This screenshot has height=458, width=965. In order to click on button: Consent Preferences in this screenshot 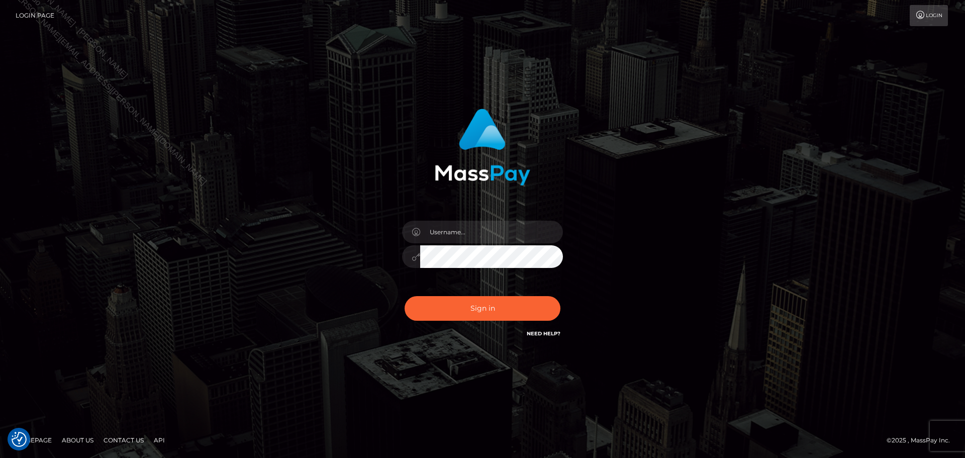, I will do `click(19, 439)`.